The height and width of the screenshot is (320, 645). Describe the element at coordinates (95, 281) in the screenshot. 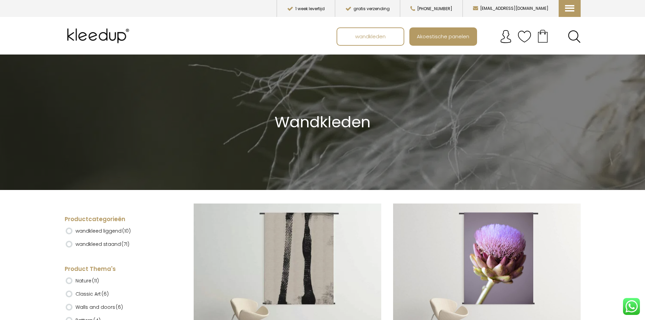

I see `span: (11)` at that location.